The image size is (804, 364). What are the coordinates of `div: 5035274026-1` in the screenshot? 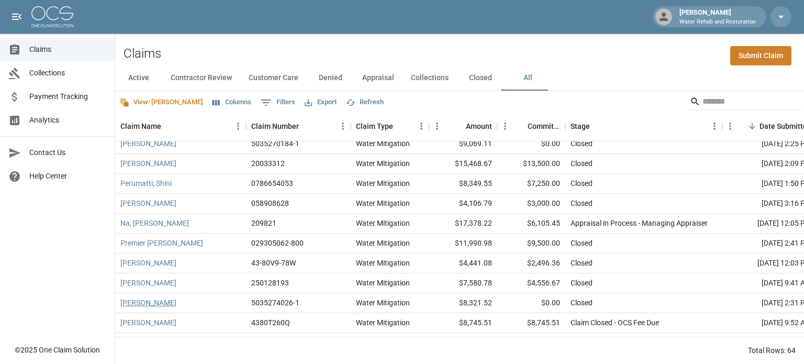 It's located at (275, 302).